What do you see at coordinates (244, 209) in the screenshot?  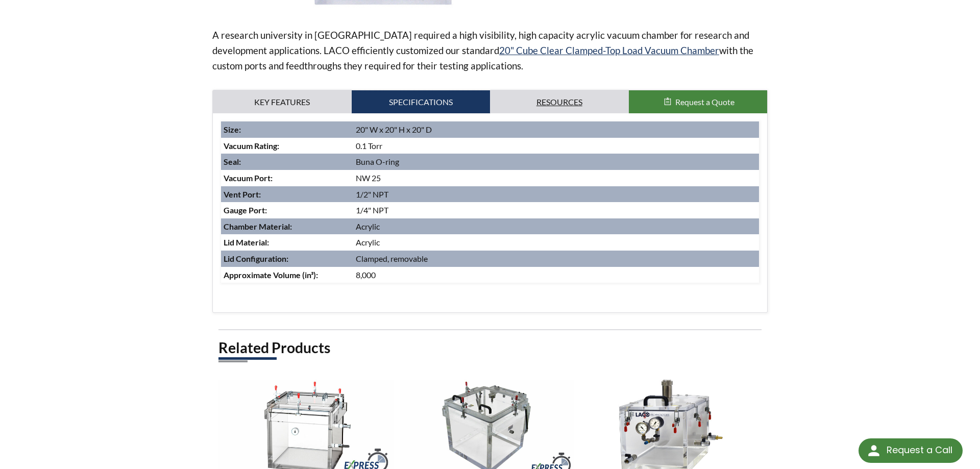 I see `strong: Gauge Port` at bounding box center [244, 209].